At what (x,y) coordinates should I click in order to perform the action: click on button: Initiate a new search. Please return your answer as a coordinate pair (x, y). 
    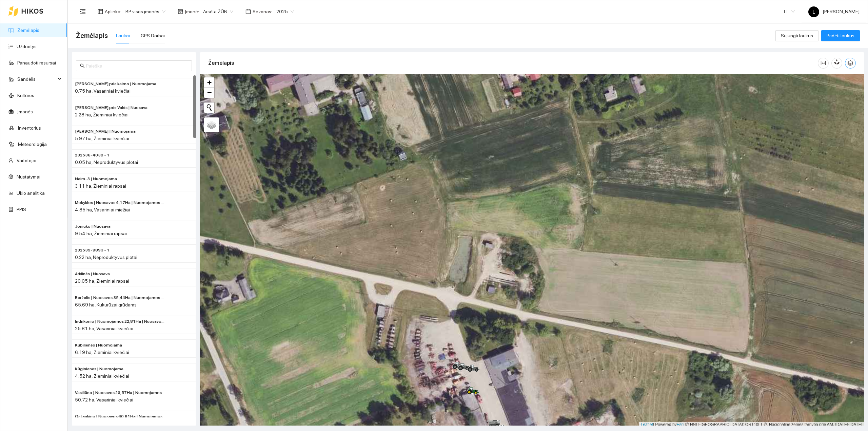
    Looking at the image, I should click on (209, 107).